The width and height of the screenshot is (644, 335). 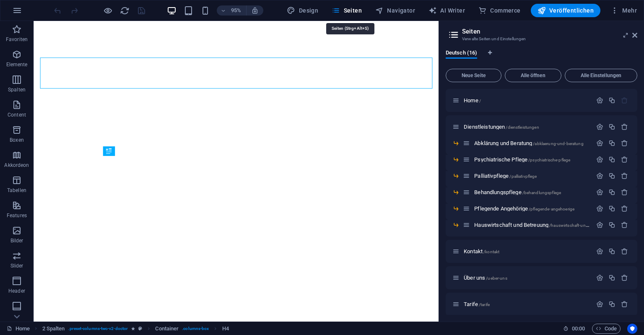 What do you see at coordinates (18, 329) in the screenshot?
I see `a: Klick, um Auswahl aufzuheben. Doppelklick öffnet Seitenverwaltung` at bounding box center [18, 329].